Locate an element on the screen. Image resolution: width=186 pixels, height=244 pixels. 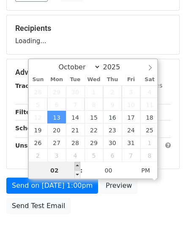
span: October 25, 2025 is located at coordinates (149, 130).